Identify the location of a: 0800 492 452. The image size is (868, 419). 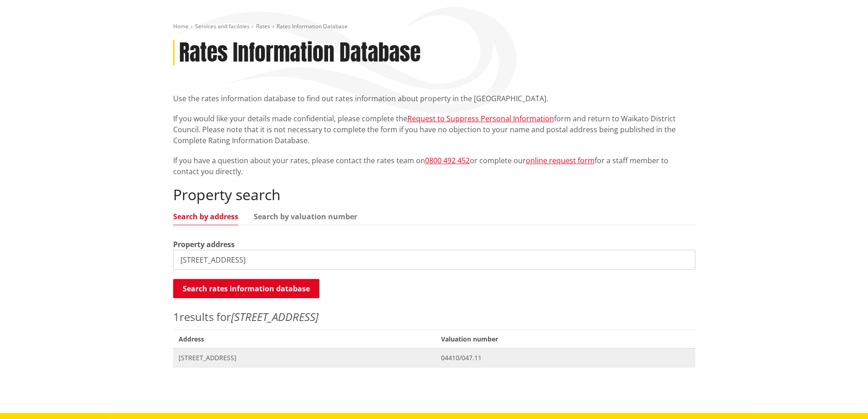
(448, 160).